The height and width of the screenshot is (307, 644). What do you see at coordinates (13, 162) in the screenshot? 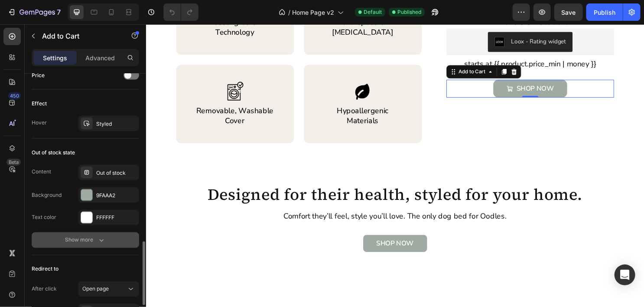
I see `div: Beta` at bounding box center [13, 162].